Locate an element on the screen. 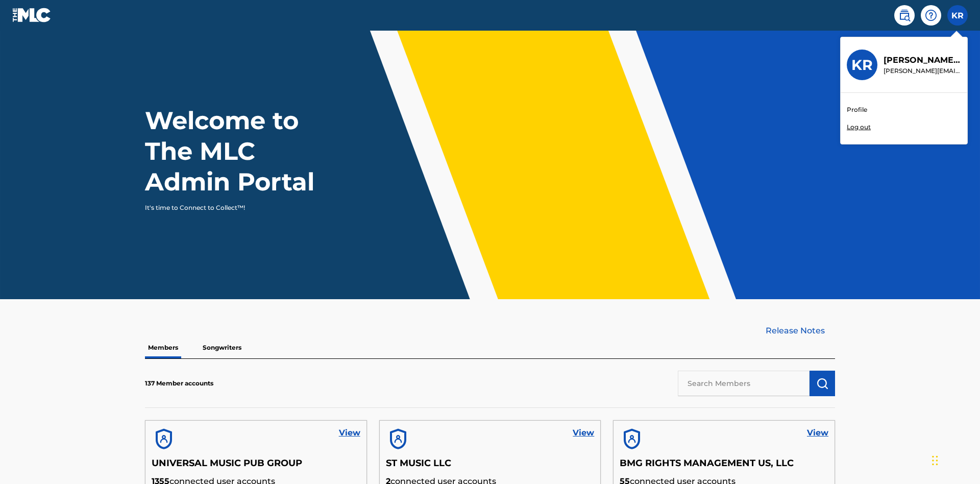 The image size is (980, 484). h1: Welcome to The MLC Admin Portal is located at coordinates (241, 151).